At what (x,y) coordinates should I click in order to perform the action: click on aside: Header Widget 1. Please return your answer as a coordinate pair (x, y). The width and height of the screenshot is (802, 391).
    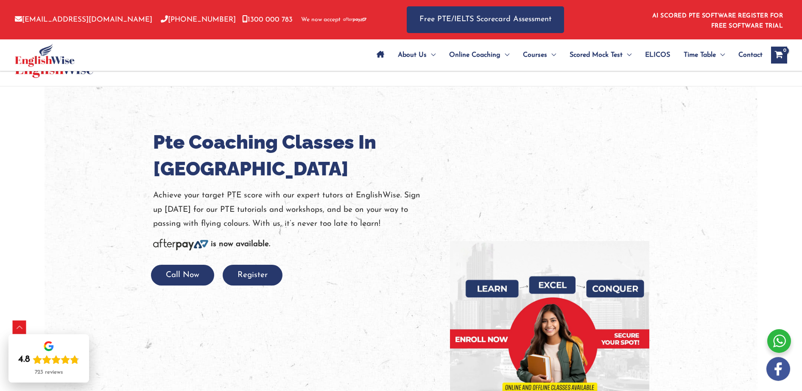
    Looking at the image, I should click on (717, 19).